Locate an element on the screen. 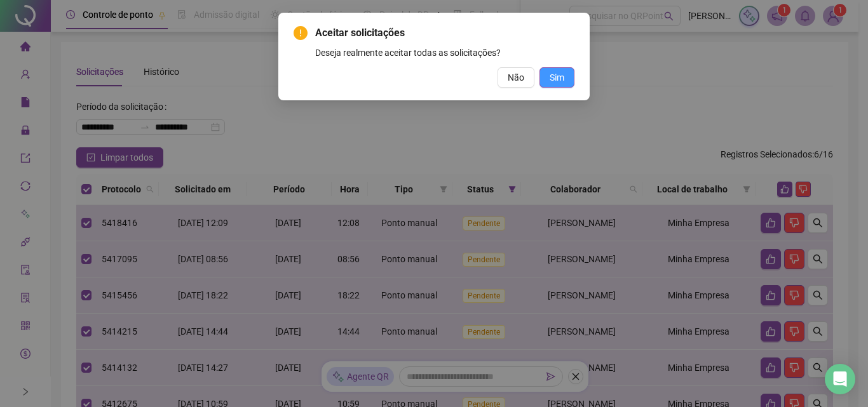 The image size is (868, 407). span: Aceitar solicitações is located at coordinates (445, 33).